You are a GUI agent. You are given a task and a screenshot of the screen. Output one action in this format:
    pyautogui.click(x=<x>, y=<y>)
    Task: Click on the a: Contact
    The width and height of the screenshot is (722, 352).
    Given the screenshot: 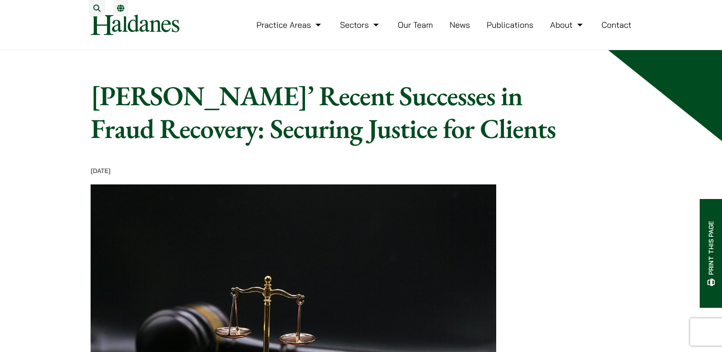 What is the action you would take?
    pyautogui.click(x=617, y=25)
    